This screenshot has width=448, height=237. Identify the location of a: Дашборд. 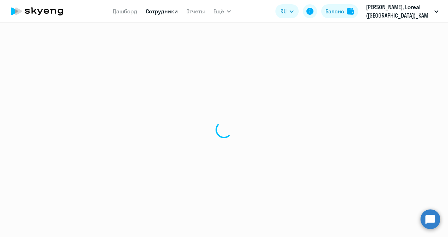
(125, 11).